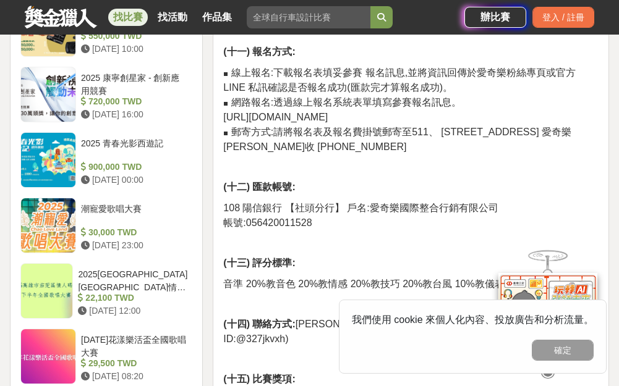 Image resolution: width=619 pixels, height=386 pixels. Describe the element at coordinates (217, 17) in the screenshot. I see `a: 作品集` at that location.